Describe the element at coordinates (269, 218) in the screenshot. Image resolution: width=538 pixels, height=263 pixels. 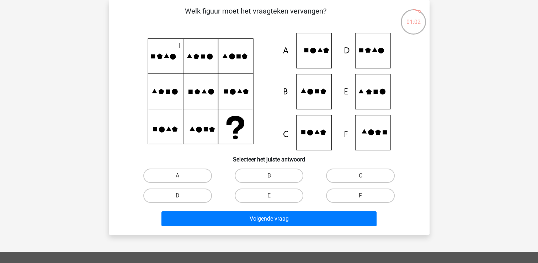
I see `button: Volgende vraag` at that location.